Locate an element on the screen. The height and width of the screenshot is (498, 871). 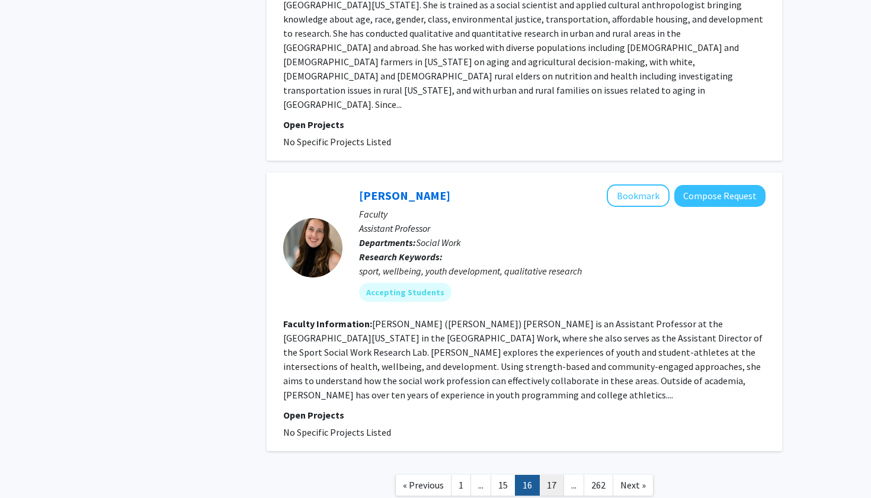
a: 17 is located at coordinates (552, 485).